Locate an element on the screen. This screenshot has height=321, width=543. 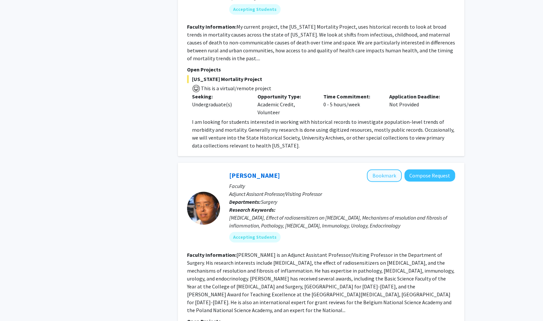
p: Adjunct Assisant Professor/Visiting Professor is located at coordinates (342, 193).